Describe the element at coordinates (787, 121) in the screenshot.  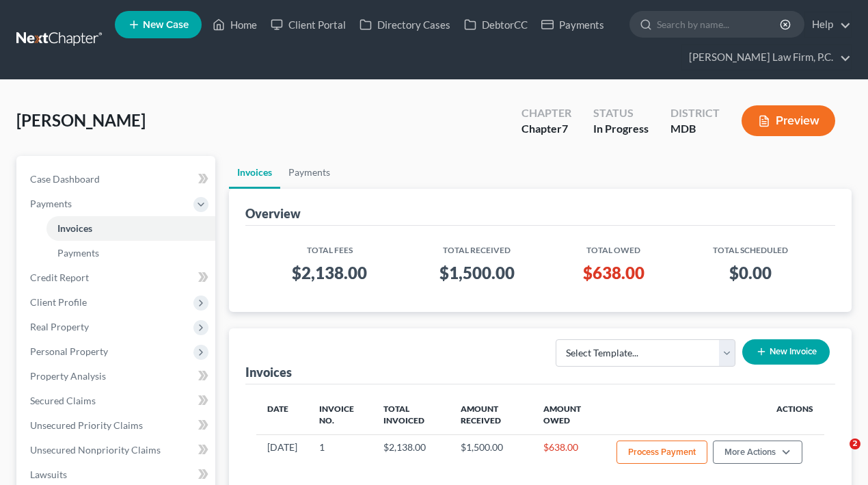
I see `button: Preview` at that location.